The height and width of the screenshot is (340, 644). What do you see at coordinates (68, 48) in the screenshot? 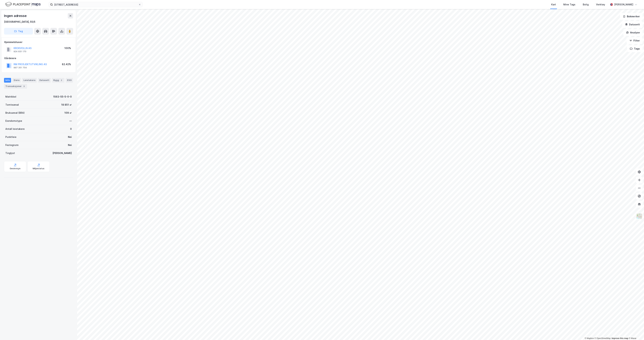
I see `div: 100%` at bounding box center [68, 48].